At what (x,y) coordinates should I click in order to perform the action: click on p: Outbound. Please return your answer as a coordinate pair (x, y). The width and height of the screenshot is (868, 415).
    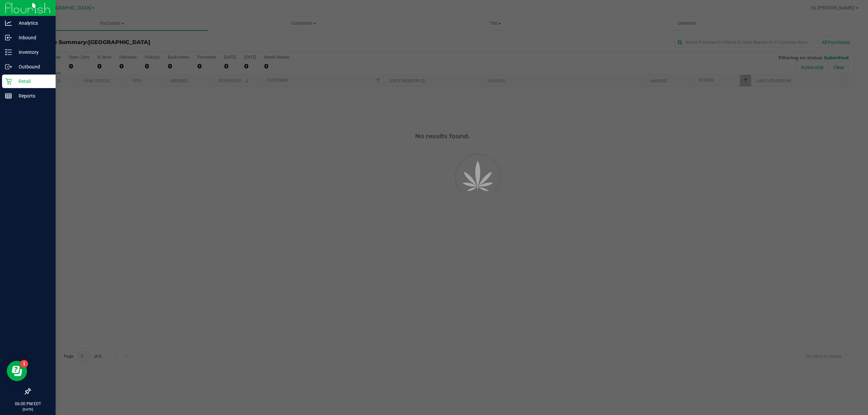
    Looking at the image, I should click on (32, 66).